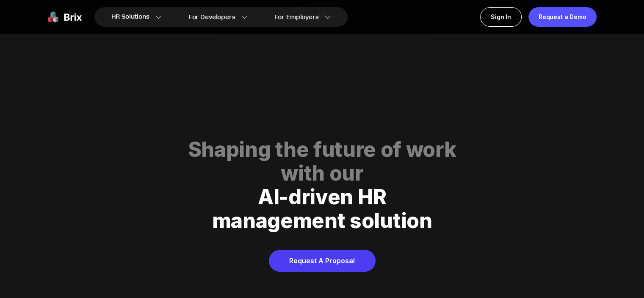 This screenshot has height=298, width=644. What do you see at coordinates (322, 173) in the screenshot?
I see `div: with our` at bounding box center [322, 173].